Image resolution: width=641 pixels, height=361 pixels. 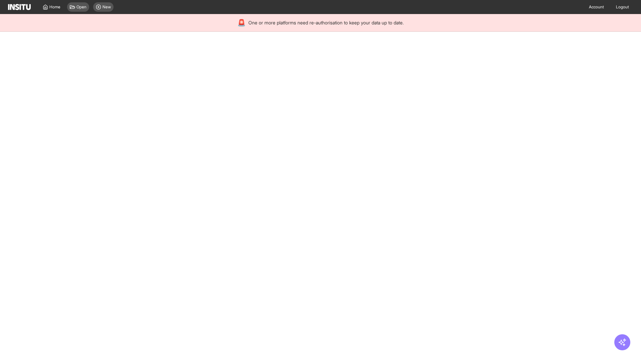 What do you see at coordinates (19, 7) in the screenshot?
I see `img: Logo` at bounding box center [19, 7].